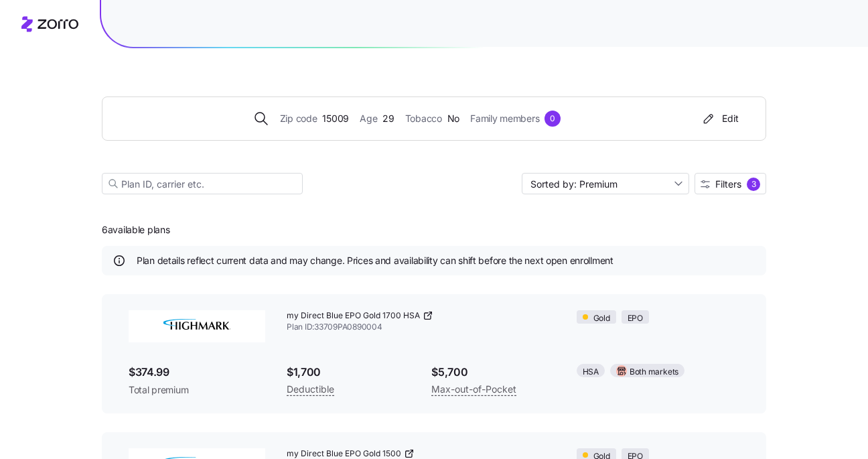  I want to click on span: $1,700, so click(349, 371).